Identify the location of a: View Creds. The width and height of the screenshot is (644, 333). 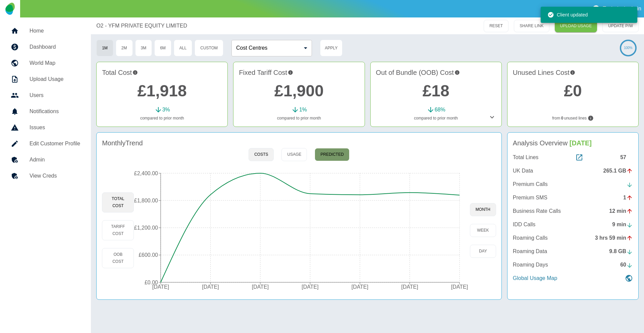
(45, 176).